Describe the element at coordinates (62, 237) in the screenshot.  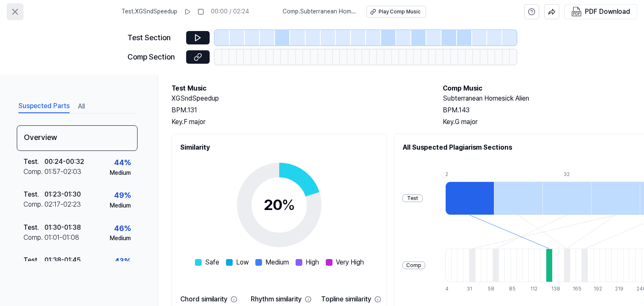
I see `div: 01:01 - 01:08` at that location.